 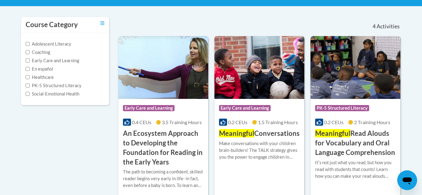 What do you see at coordinates (355, 143) in the screenshot?
I see `h3: Read Alouds for Vocabulary and Oral Language Comprehension` at bounding box center [355, 143].